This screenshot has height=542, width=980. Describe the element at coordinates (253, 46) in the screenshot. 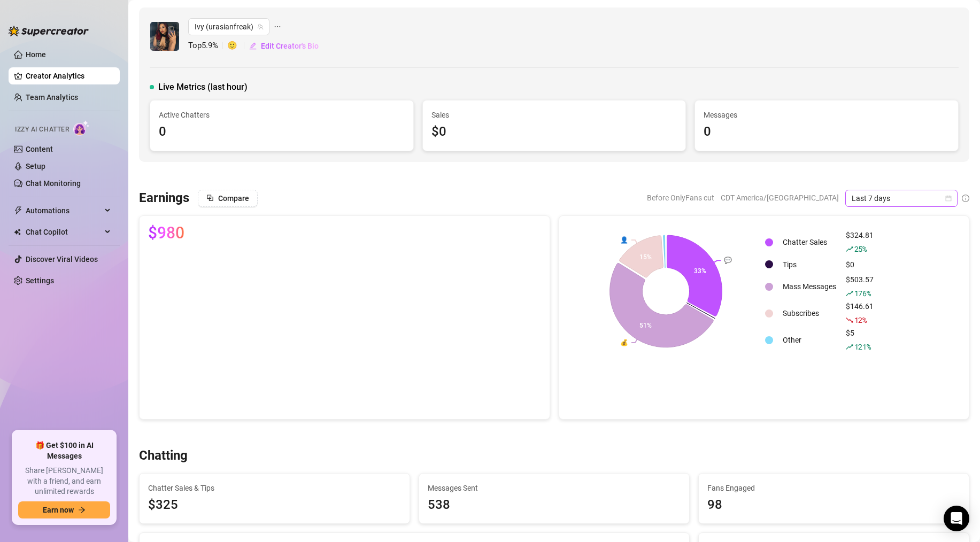

I see `span: edit` at that location.